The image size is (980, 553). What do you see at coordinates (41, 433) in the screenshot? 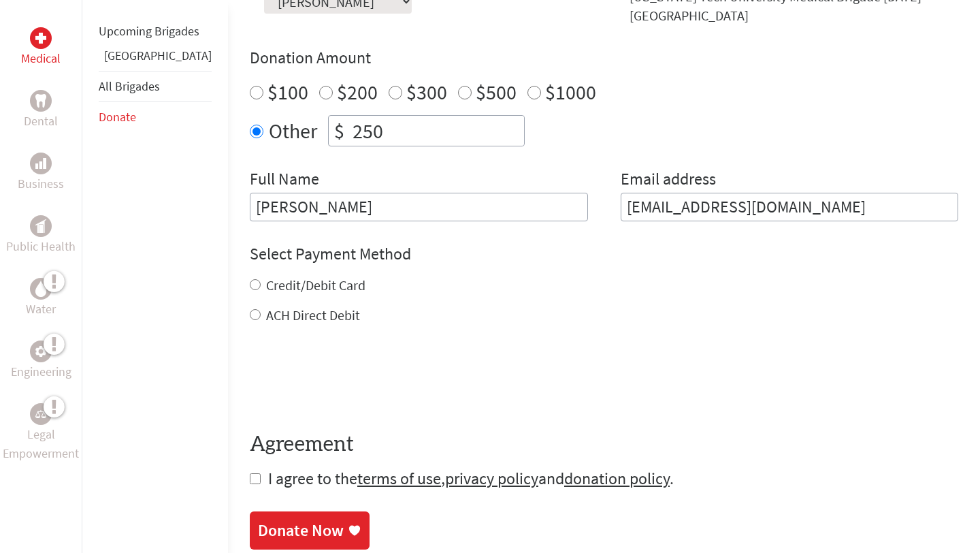
I see `a: Legal EmpowermentLegal Empowerment` at bounding box center [41, 433].